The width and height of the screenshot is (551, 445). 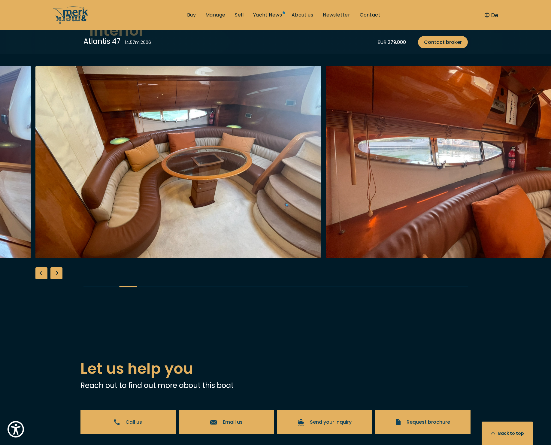 I want to click on p: Reach out to find out more about this boat, so click(x=276, y=385).